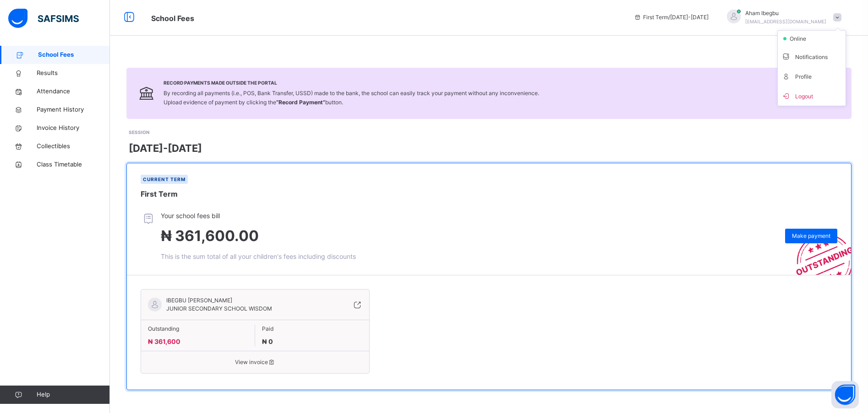  What do you see at coordinates (73, 165) in the screenshot?
I see `span: Class Timetable` at bounding box center [73, 165].